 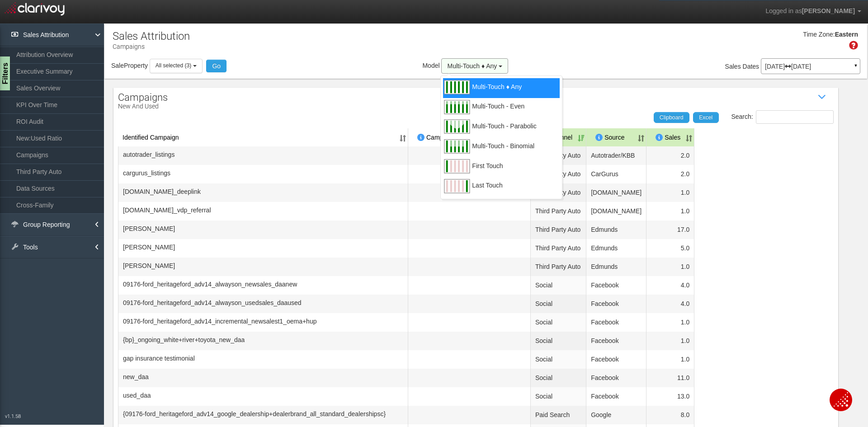 What do you see at coordinates (671, 117) in the screenshot?
I see `span: Clipboard` at bounding box center [671, 117].